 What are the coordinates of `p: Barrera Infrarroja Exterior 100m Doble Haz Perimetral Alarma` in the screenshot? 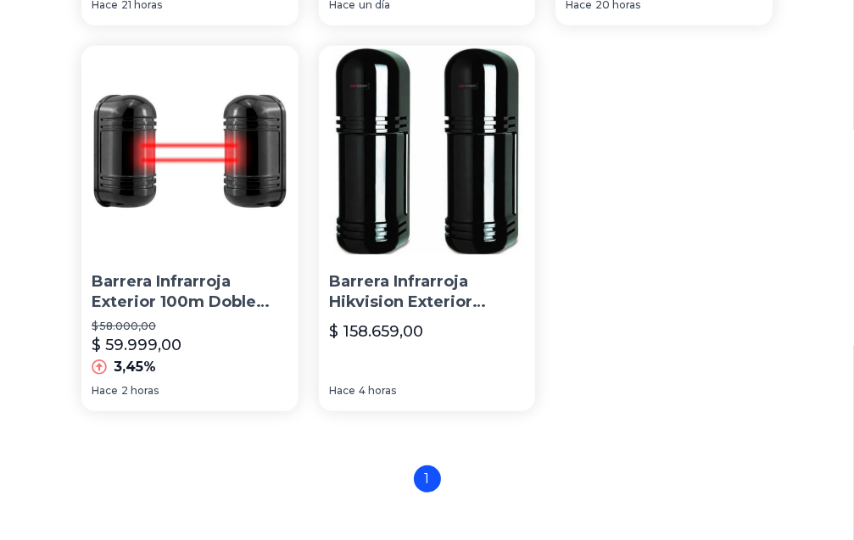 It's located at (190, 292).